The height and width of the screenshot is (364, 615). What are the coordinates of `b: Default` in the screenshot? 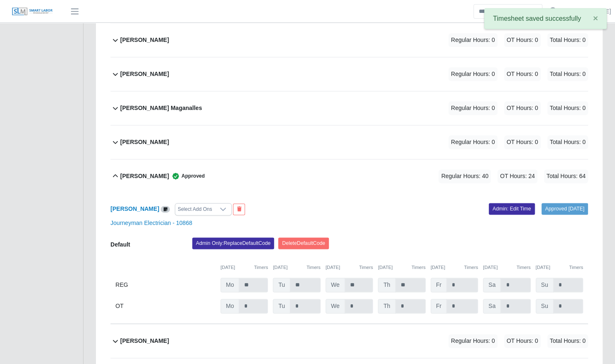 It's located at (120, 244).